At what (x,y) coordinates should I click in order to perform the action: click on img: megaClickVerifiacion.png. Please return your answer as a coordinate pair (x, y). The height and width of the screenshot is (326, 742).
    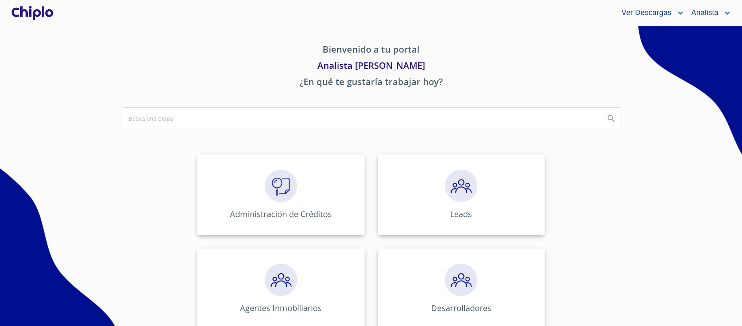
    Looking at the image, I should click on (281, 186).